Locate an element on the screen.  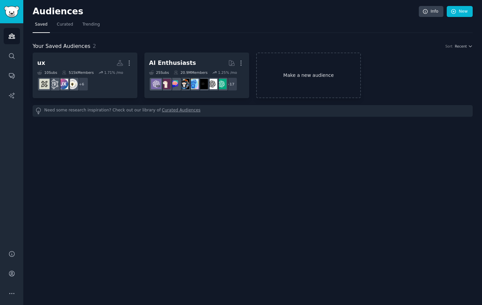
div: 515k Members is located at coordinates (78, 72).